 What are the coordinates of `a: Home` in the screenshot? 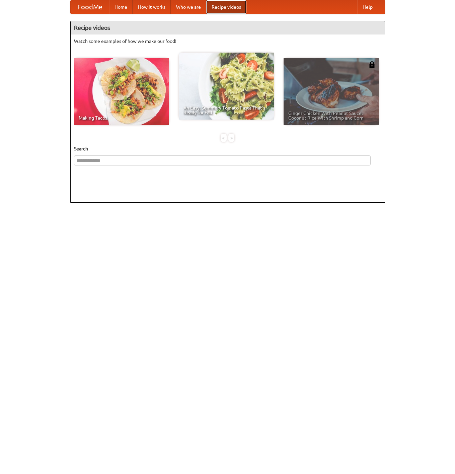 It's located at (121, 7).